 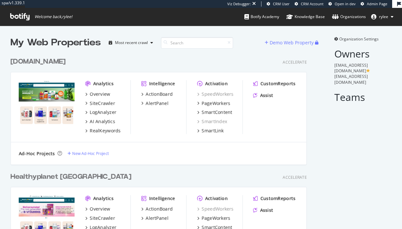 I want to click on a: Botify Academy, so click(x=261, y=17).